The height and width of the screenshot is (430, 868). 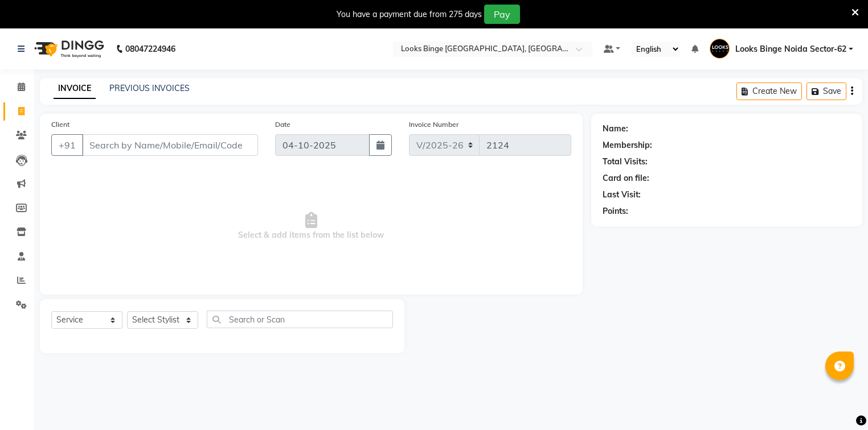 I want to click on img: Looks Binge Noida Sector-62, so click(x=719, y=49).